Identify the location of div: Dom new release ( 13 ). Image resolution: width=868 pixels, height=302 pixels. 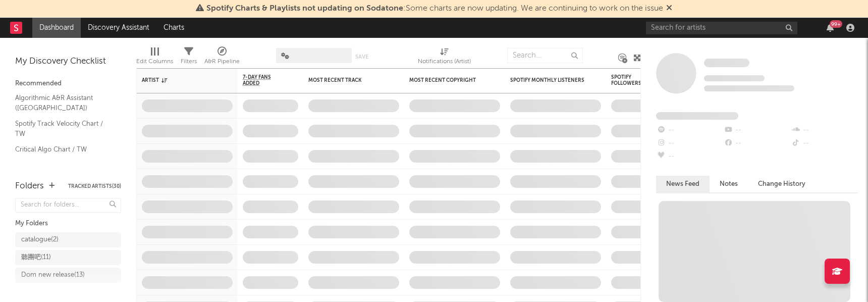
(53, 275).